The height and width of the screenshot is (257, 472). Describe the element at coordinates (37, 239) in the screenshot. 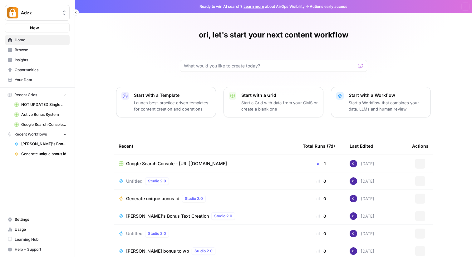

I see `a: Learning Hub` at that location.